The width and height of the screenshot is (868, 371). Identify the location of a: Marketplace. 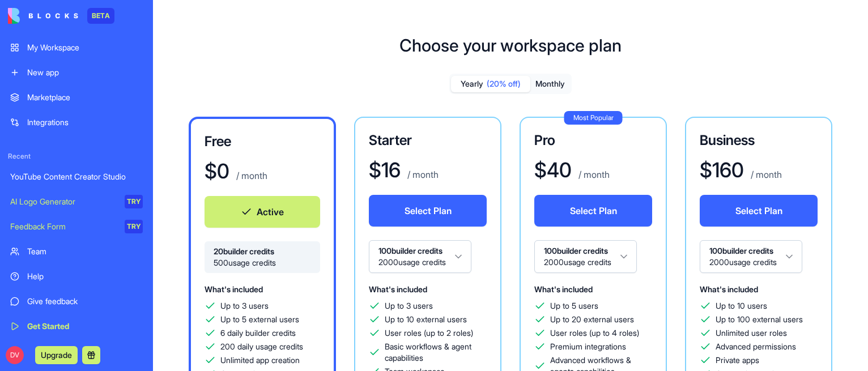
(77, 98).